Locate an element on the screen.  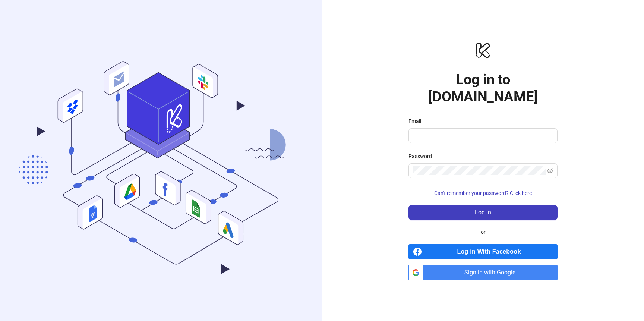
a: Log in With Facebook is located at coordinates (483, 252).